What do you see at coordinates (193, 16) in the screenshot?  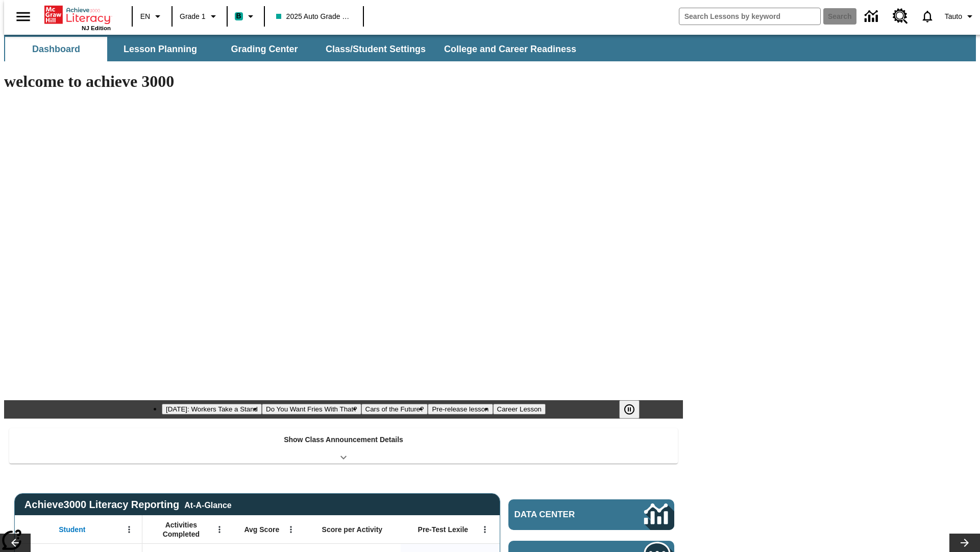 I see `span: Grade 1` at bounding box center [193, 16].